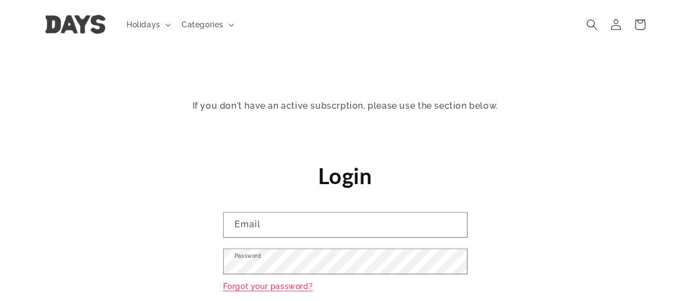 The image size is (690, 301). Describe the element at coordinates (202, 25) in the screenshot. I see `span: Categories` at that location.